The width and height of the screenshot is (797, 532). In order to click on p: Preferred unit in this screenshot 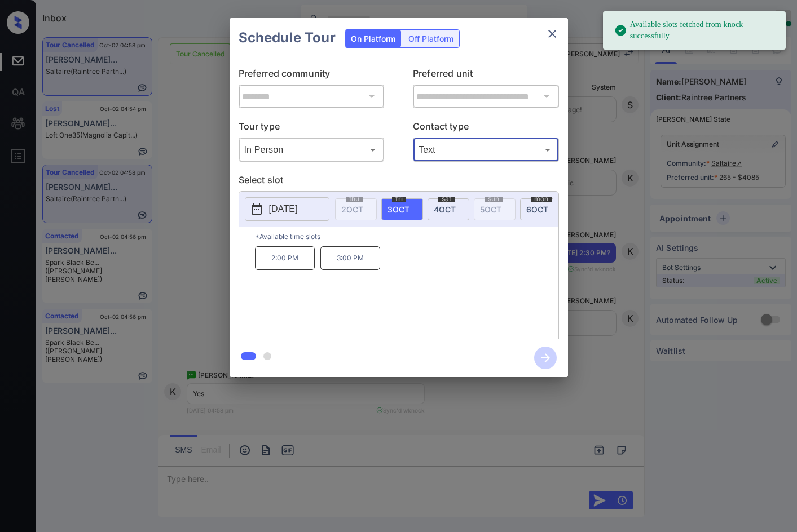, I will do `click(485, 75)`.